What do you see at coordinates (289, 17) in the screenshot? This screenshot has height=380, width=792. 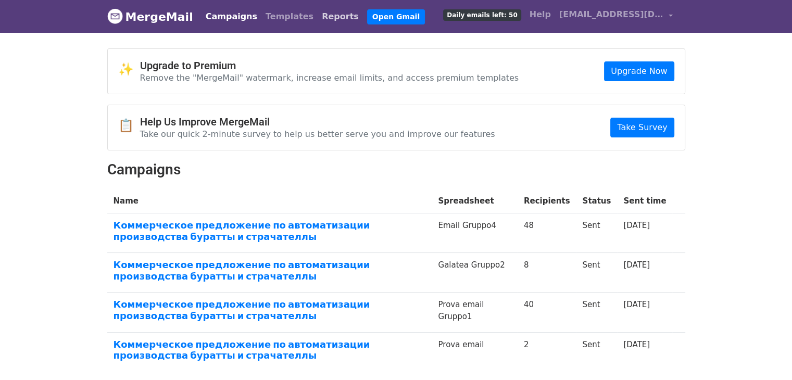 I see `a: Templates` at bounding box center [289, 17].